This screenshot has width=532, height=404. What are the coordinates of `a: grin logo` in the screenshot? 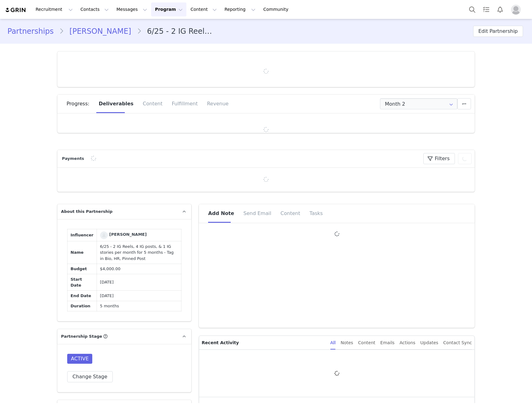 It's located at (16, 10).